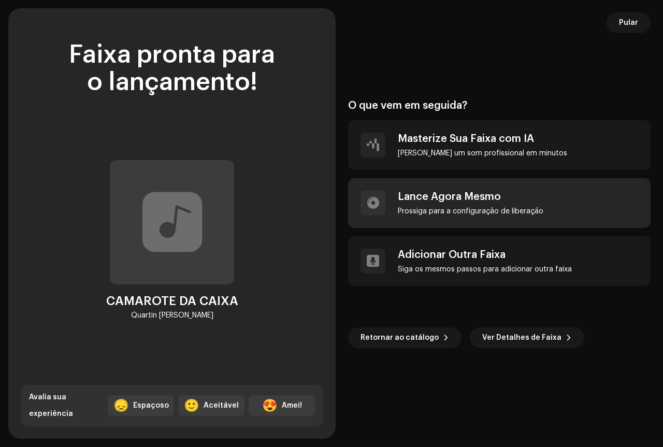  Describe the element at coordinates (482, 139) in the screenshot. I see `div: Masterize Sua Faixa com IA` at that location.